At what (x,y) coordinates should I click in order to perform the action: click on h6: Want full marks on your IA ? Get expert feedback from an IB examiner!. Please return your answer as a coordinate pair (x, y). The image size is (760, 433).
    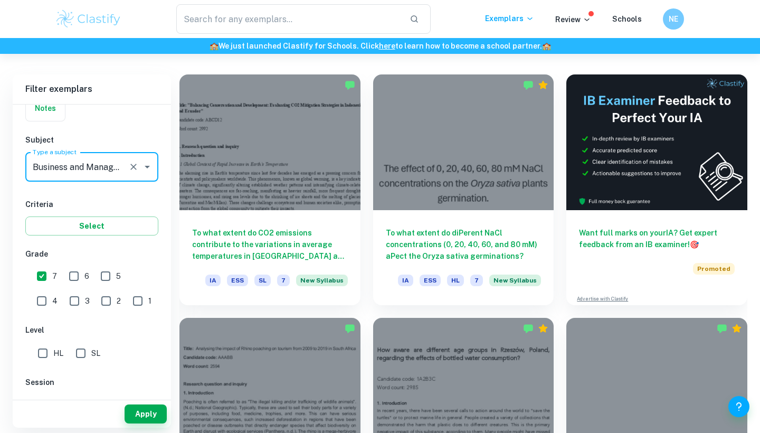
    Looking at the image, I should click on (657, 239).